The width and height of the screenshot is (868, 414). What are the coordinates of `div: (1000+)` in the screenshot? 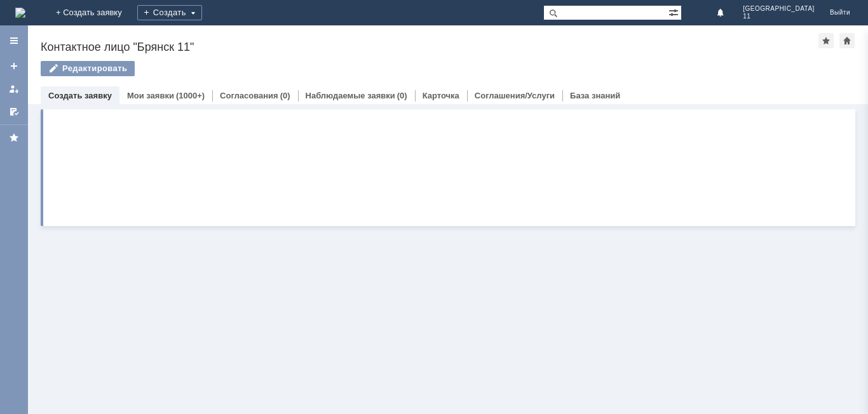 It's located at (190, 96).